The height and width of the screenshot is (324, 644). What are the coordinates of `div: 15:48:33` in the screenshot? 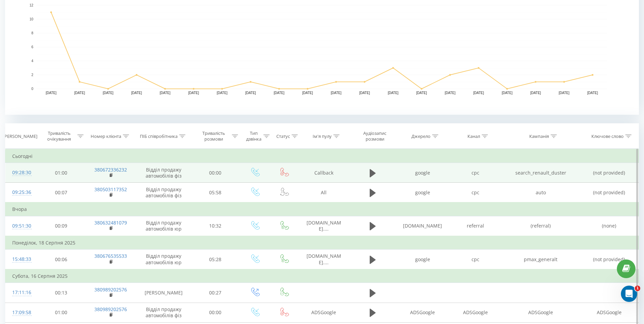 It's located at (21, 259).